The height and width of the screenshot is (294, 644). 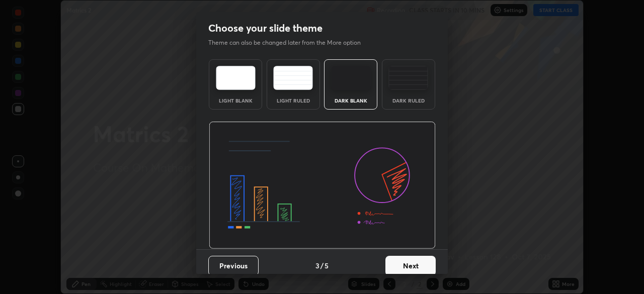 What do you see at coordinates (236, 78) in the screenshot?
I see `img: lightTheme.e5ed3b09.svg` at bounding box center [236, 78].